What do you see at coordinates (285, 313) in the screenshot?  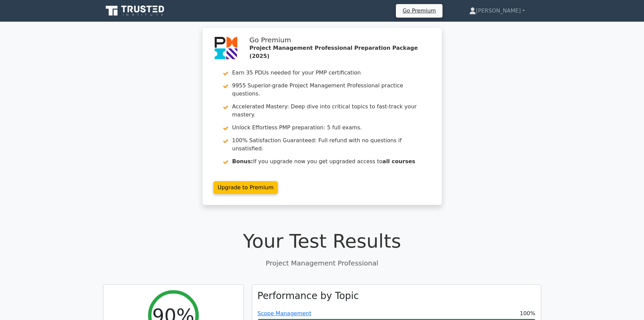 I see `a: Scope Management` at bounding box center [285, 313].